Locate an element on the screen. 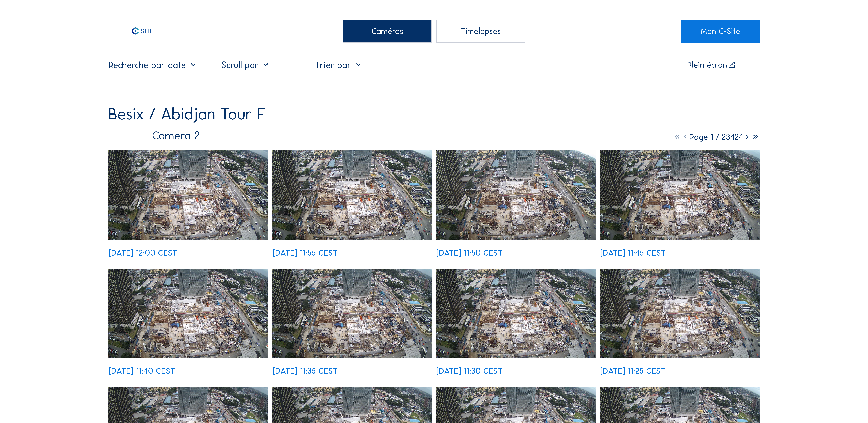  img: image_53391339 is located at coordinates (516, 313).